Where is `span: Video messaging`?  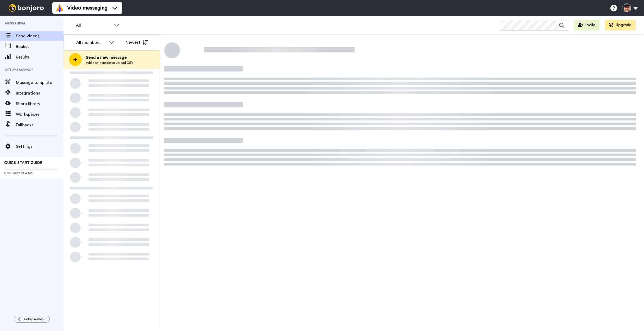 span: Video messaging is located at coordinates (87, 8).